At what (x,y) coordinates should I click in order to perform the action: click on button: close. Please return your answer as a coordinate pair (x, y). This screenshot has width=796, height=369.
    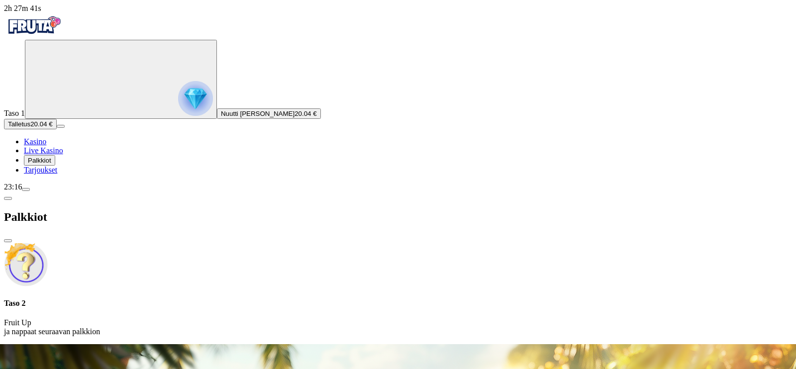
    Looking at the image, I should click on (8, 241).